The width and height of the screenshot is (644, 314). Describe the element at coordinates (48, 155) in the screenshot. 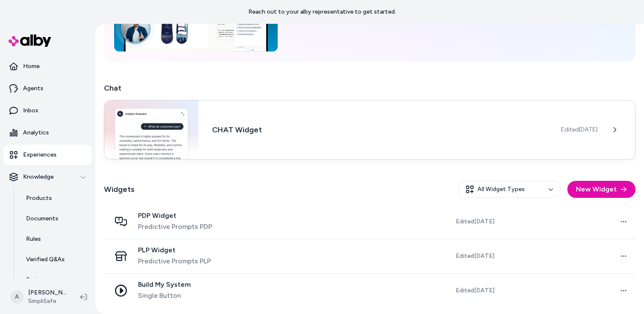

I see `a: Experiences` at that location.